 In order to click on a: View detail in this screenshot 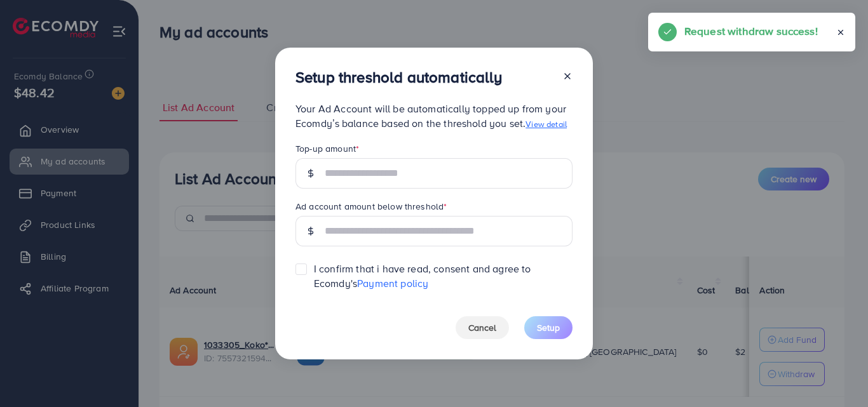, I will do `click(545, 124)`.